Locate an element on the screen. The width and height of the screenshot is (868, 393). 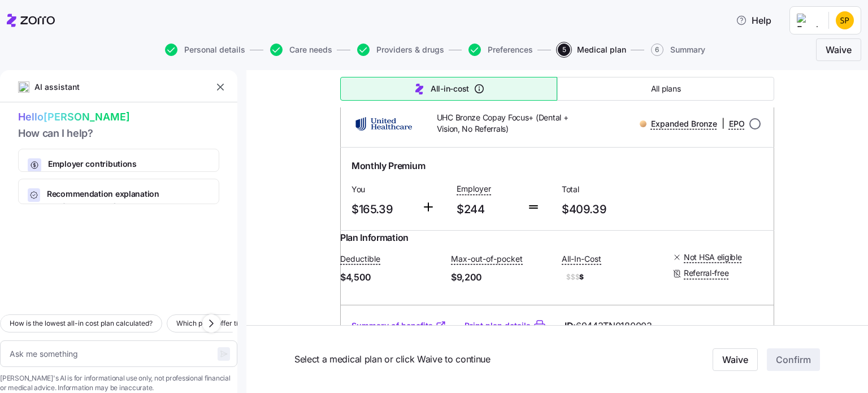
span: Expanded Bronze is located at coordinates (684, 123).